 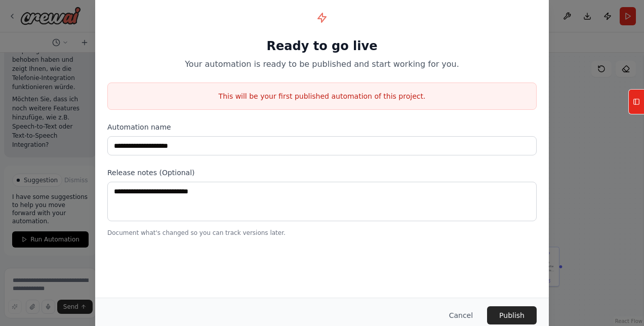 What do you see at coordinates (322, 46) in the screenshot?
I see `h1: Ready to go live` at bounding box center [322, 46].